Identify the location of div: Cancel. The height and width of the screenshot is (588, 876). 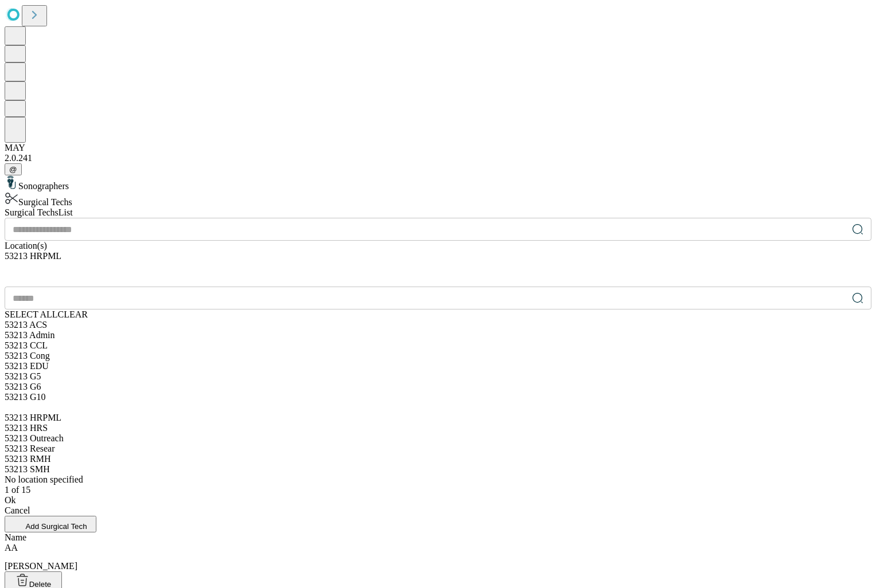
(438, 511).